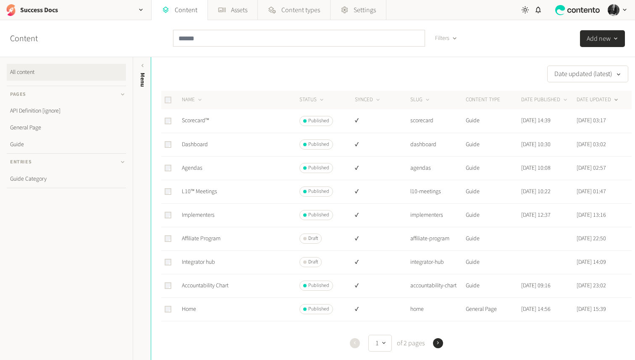 The image size is (635, 360). Describe the element at coordinates (598, 100) in the screenshot. I see `button: DATE UPDATED` at that location.